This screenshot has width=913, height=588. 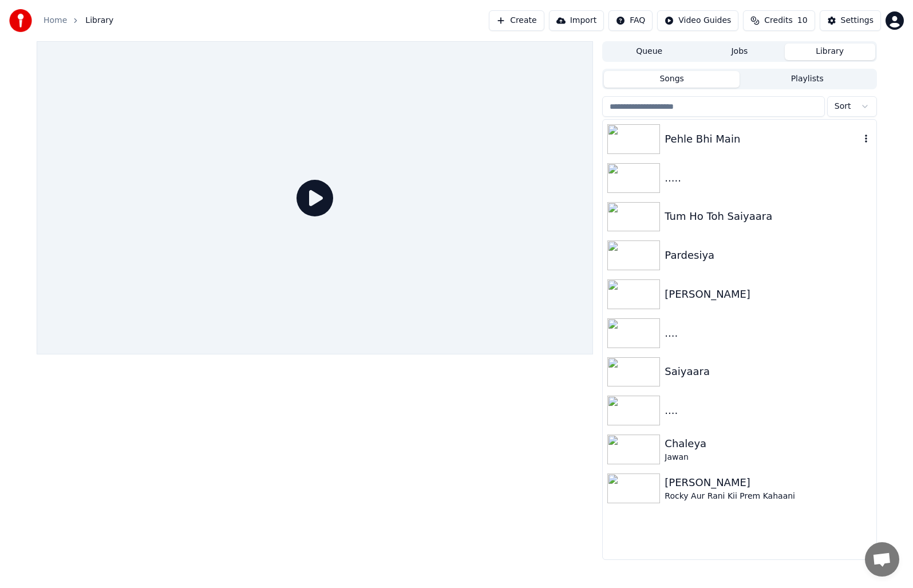 What do you see at coordinates (630, 21) in the screenshot?
I see `button: FAQ` at bounding box center [630, 21].